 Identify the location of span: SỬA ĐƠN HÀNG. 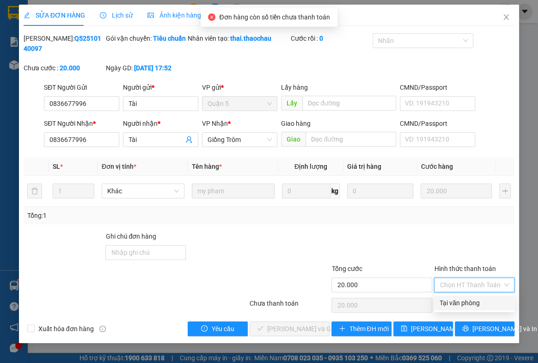
(54, 15).